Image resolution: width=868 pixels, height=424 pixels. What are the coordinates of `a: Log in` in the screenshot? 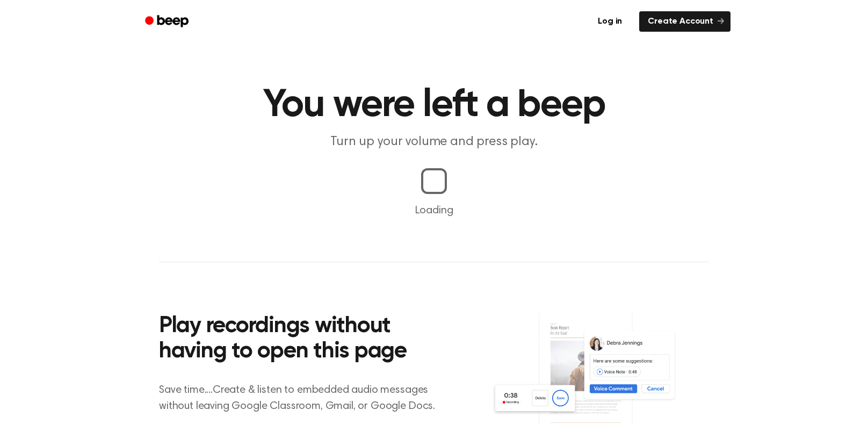 It's located at (610, 22).